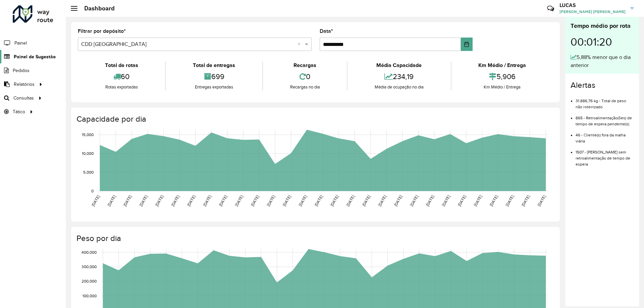 This screenshot has height=308, width=644. What do you see at coordinates (305, 87) in the screenshot?
I see `div: Recargas no dia` at bounding box center [305, 87].